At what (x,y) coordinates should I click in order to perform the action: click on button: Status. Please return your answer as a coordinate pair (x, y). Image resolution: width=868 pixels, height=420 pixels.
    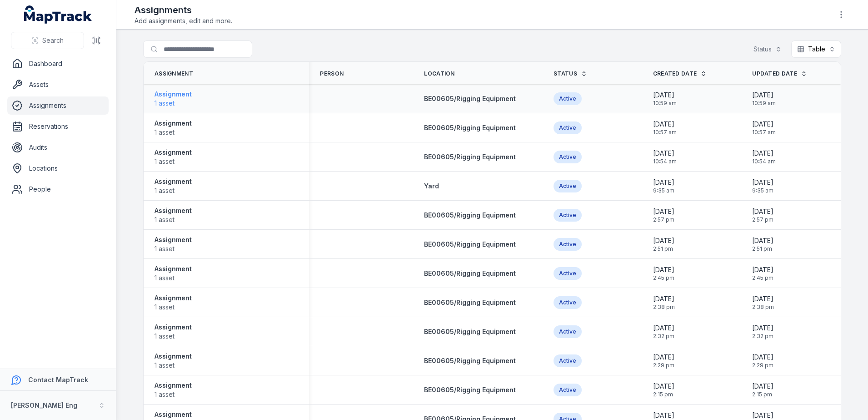
    Looking at the image, I should click on (768, 50).